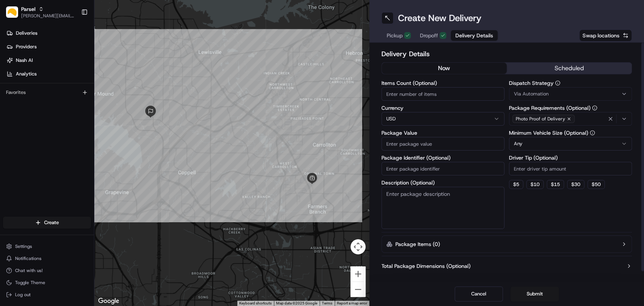 This screenshot has width=644, height=306. Describe the element at coordinates (47, 270) in the screenshot. I see `button: Chat with us!` at that location.